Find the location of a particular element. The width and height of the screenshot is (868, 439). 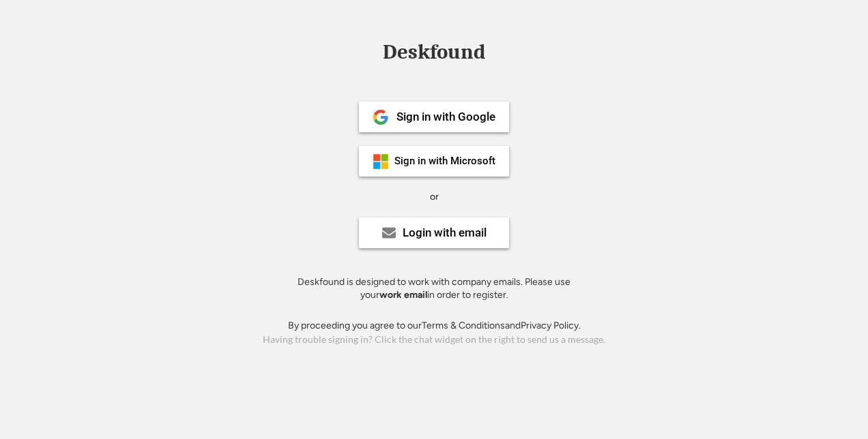

div: Deskfound is designed to work with company emails. Please use your in order to register. is located at coordinates (434, 289).